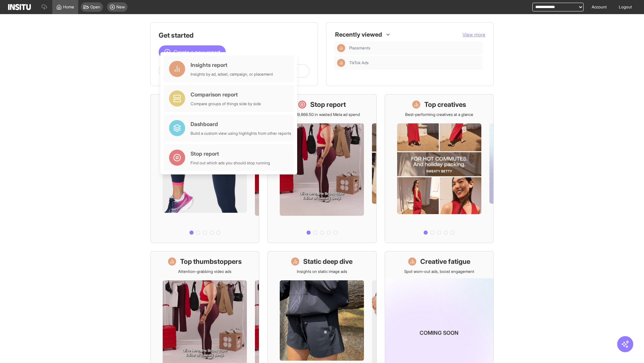 This screenshot has width=644, height=363. I want to click on span: Create a new report, so click(197, 52).